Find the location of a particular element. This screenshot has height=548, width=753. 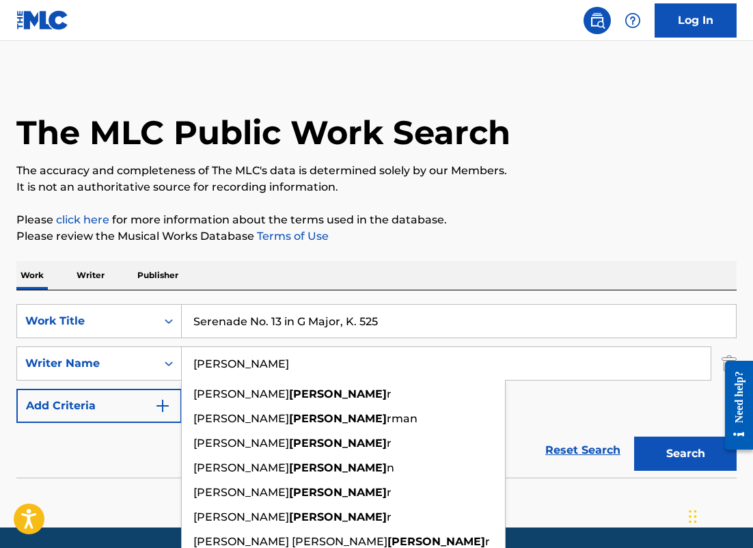

span: rman is located at coordinates (402, 418).